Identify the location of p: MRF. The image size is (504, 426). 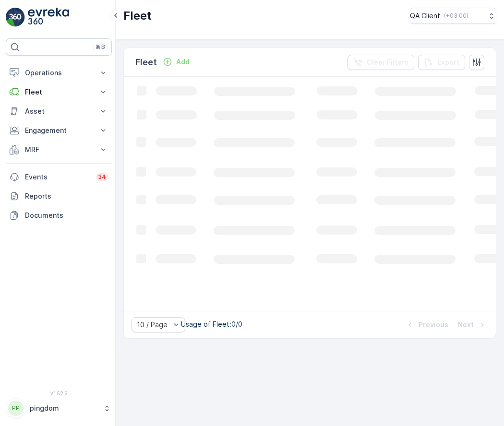
(58, 150).